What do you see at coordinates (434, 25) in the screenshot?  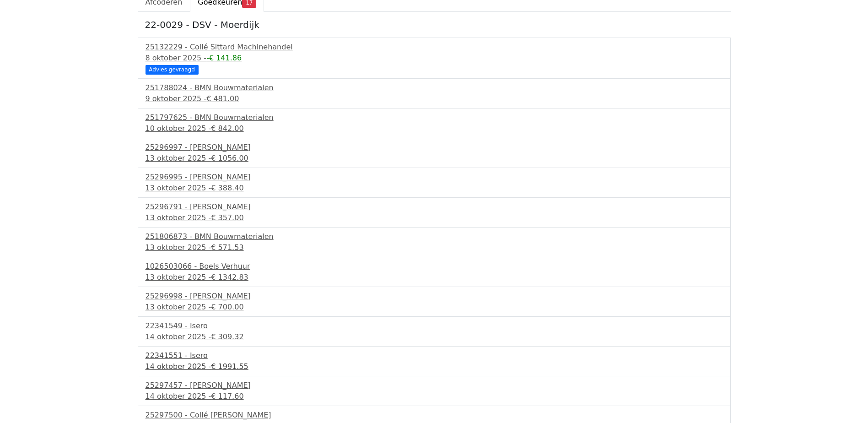 I see `h5: 22-0029 - DSV - Moerdijk` at bounding box center [434, 25].